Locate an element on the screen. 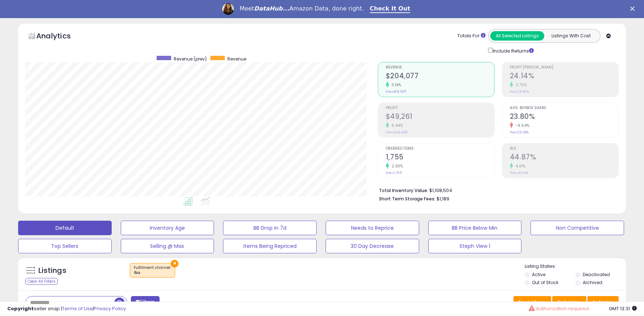 This screenshot has height=316, width=644. small: 3.14% is located at coordinates (395, 85).